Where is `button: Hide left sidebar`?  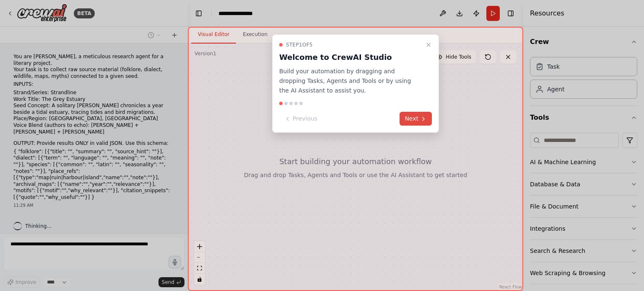 button: Hide left sidebar is located at coordinates (198, 13).